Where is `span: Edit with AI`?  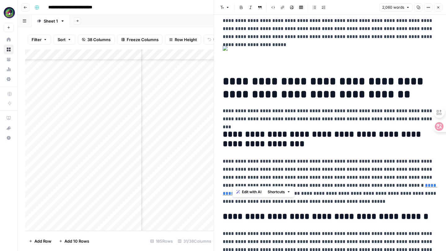
span: Edit with AI is located at coordinates (251, 192).